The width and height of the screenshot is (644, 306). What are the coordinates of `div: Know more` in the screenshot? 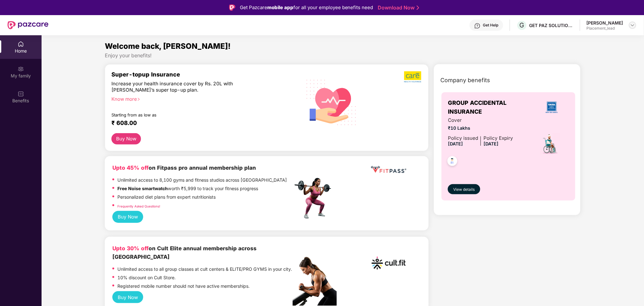 It's located at (200, 98).